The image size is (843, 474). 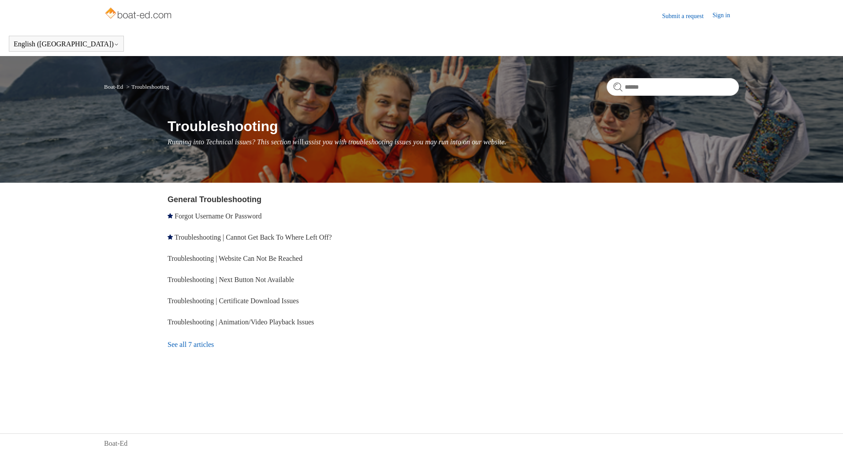 What do you see at coordinates (296, 345) in the screenshot?
I see `a: See all 7 articles` at bounding box center [296, 345].